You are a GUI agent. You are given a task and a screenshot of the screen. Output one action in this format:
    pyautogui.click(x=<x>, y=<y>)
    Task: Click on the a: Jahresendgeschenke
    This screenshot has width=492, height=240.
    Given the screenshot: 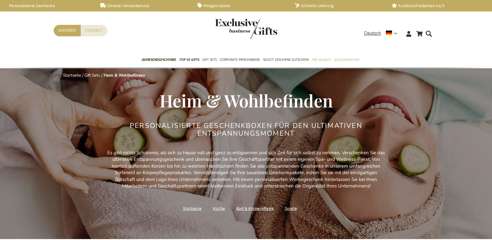 What is the action you would take?
    pyautogui.click(x=159, y=60)
    